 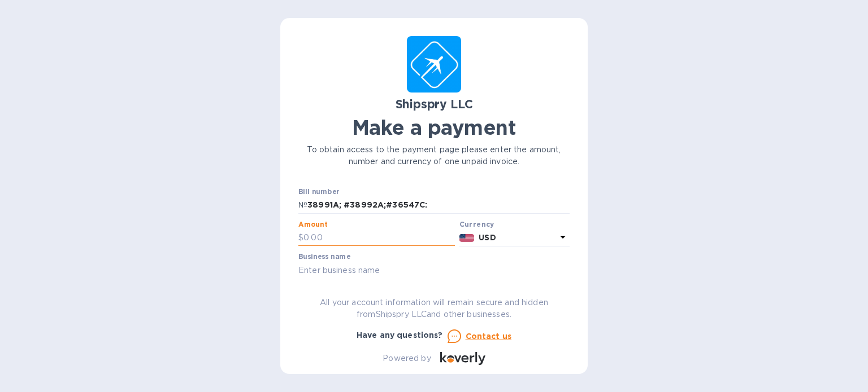 I want to click on label: Business name, so click(x=325, y=257).